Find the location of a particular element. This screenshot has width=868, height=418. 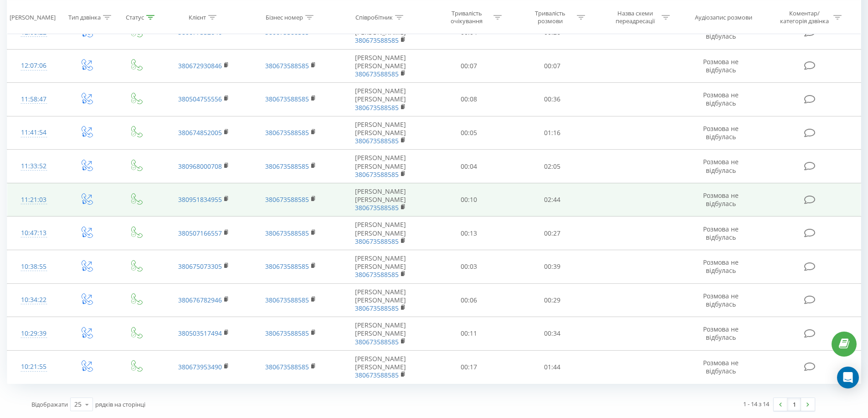

a: 380504755556 is located at coordinates (200, 99).